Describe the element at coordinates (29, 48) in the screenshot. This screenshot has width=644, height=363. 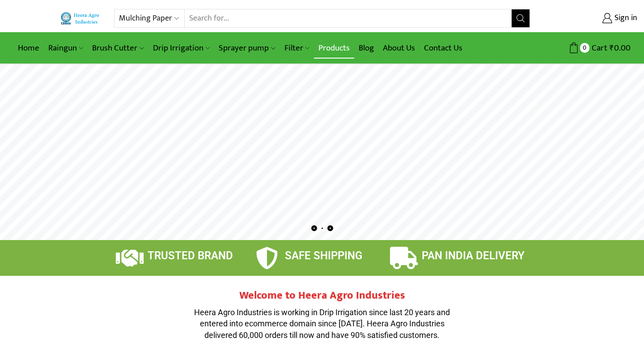
I see `a: Home` at that location.